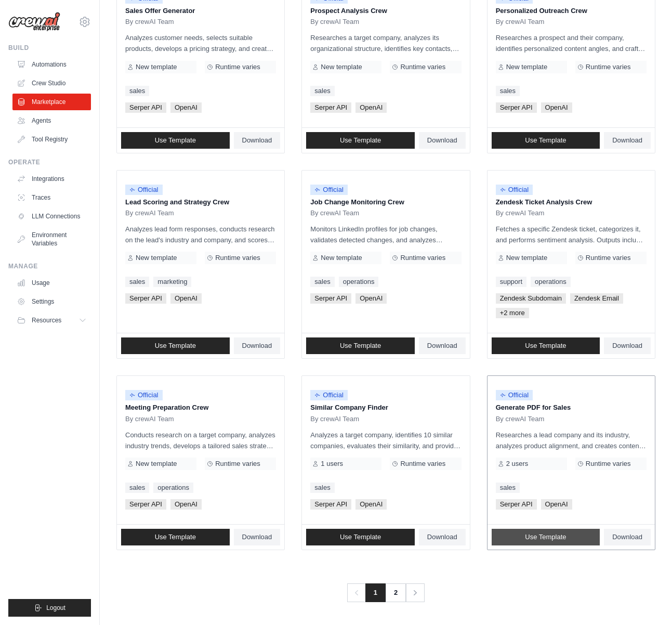 The height and width of the screenshot is (625, 672). I want to click on div: Manage, so click(50, 266).